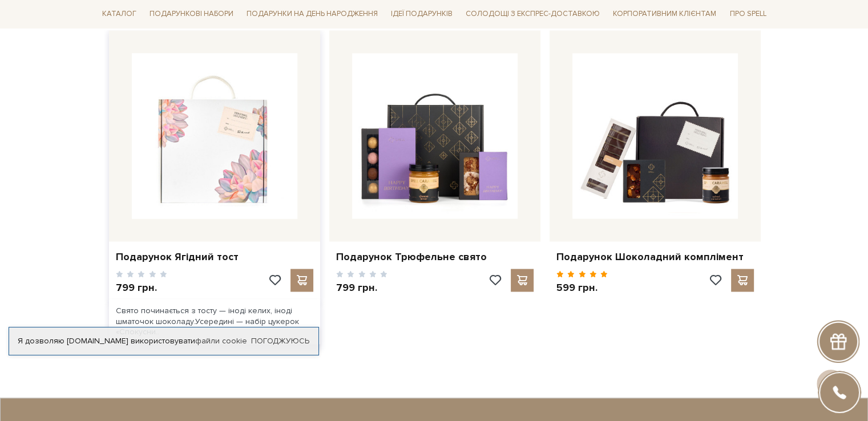 The height and width of the screenshot is (421, 868). What do you see at coordinates (655, 257) in the screenshot?
I see `a: Подарунок Шоколадний комплімент` at bounding box center [655, 257].